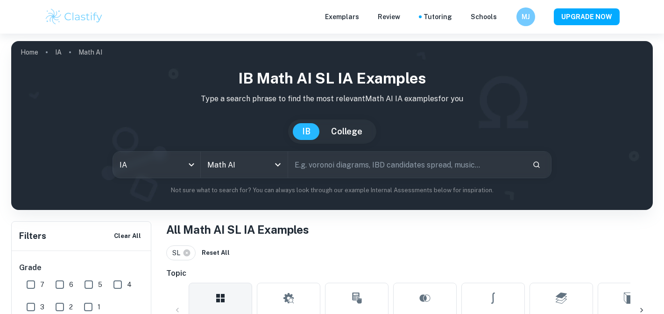  I want to click on button: Clear All, so click(128, 236).